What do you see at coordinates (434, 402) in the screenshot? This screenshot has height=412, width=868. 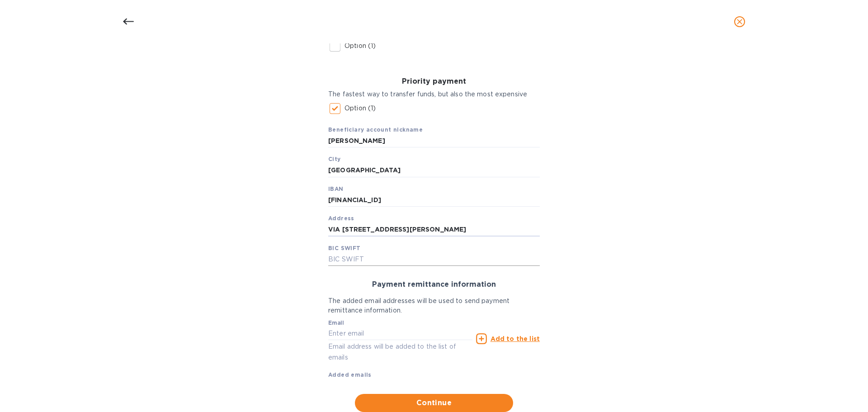 I see `button: Continue` at bounding box center [434, 402].